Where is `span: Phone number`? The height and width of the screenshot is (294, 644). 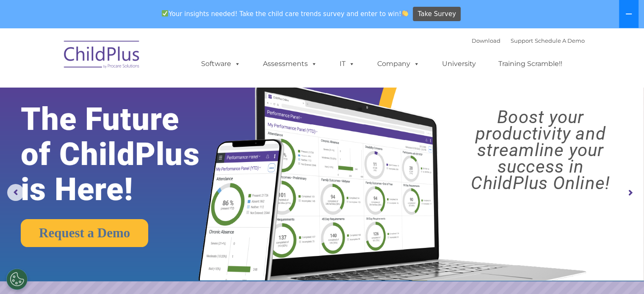 span: Phone number is located at coordinates (136, 93).